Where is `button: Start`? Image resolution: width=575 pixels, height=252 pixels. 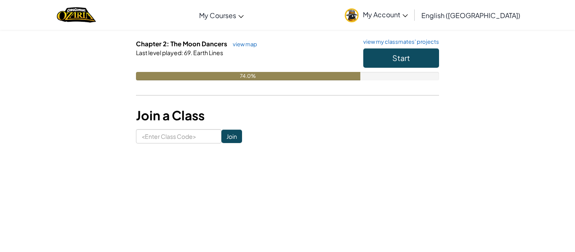 button: Start is located at coordinates (401, 58).